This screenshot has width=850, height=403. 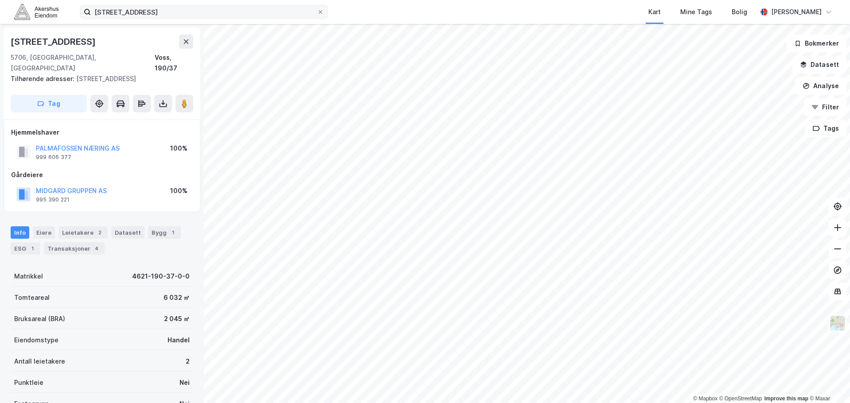 What do you see at coordinates (28, 277) in the screenshot?
I see `div: Matrikkel` at bounding box center [28, 277].